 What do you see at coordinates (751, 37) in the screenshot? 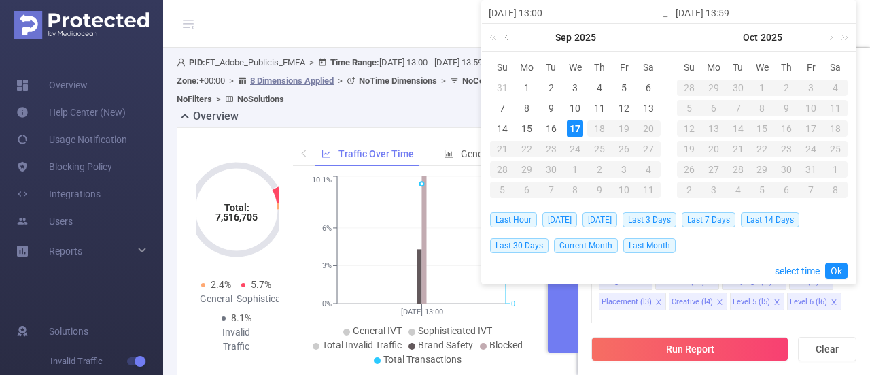
I see `a: Oct` at bounding box center [751, 37].